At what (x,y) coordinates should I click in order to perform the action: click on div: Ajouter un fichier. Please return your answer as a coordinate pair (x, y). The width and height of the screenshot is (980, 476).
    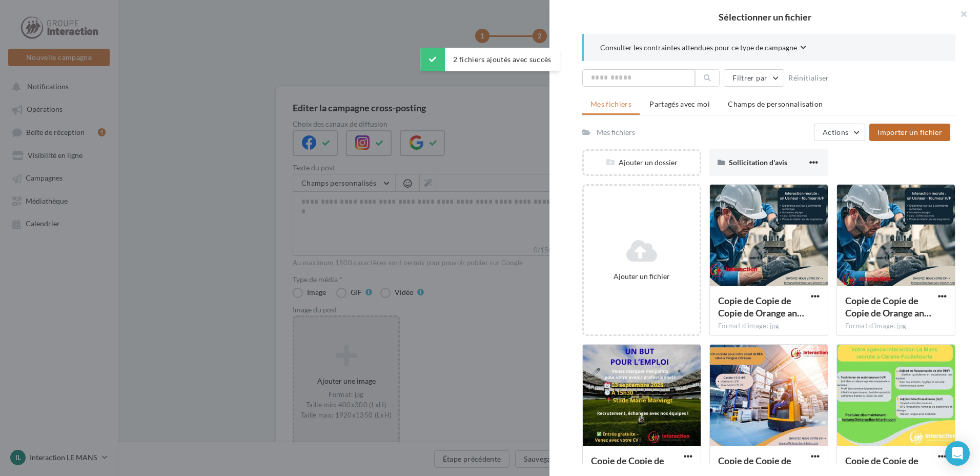
    Looking at the image, I should click on (641, 277).